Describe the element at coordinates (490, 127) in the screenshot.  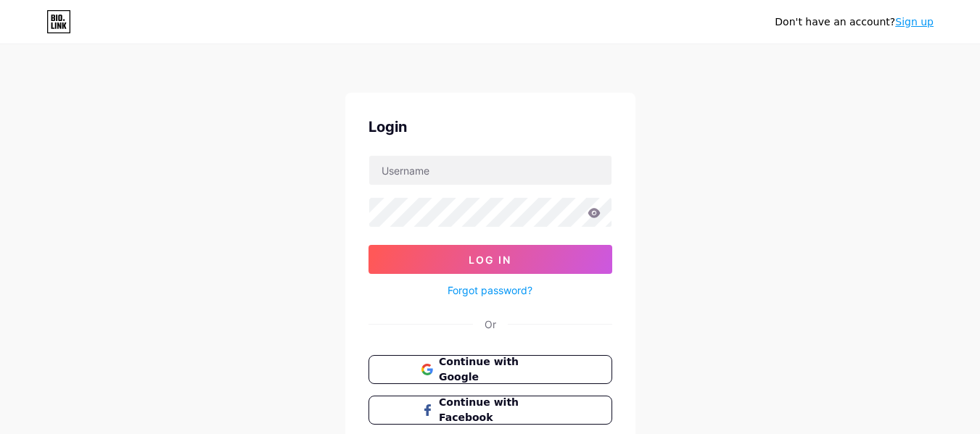
I see `div: Login` at that location.